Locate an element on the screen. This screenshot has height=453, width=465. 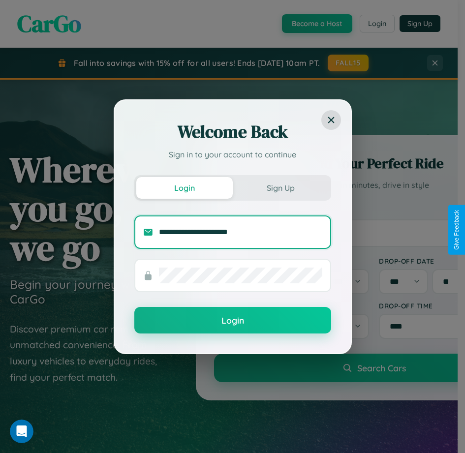
h2: Welcome Back is located at coordinates (233, 132).